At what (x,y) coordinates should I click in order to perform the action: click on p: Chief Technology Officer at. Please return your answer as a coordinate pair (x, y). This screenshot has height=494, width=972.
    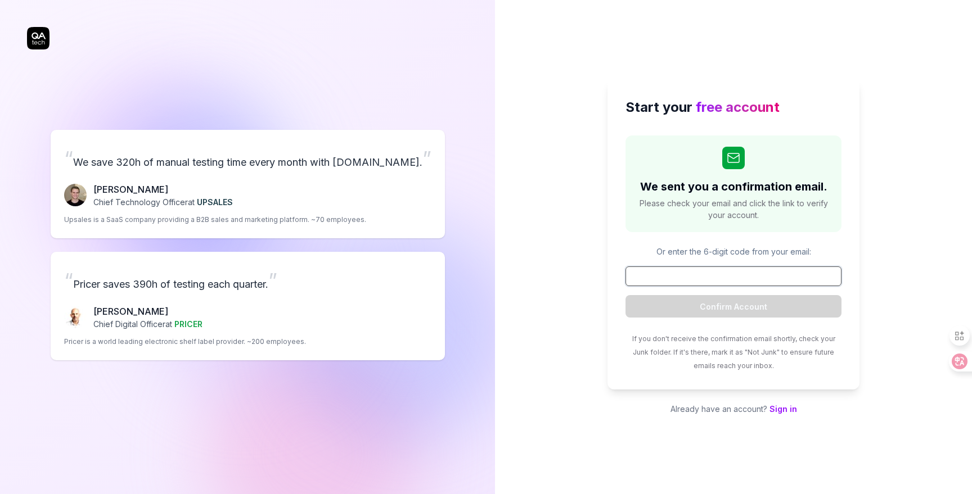
    Looking at the image, I should click on (163, 202).